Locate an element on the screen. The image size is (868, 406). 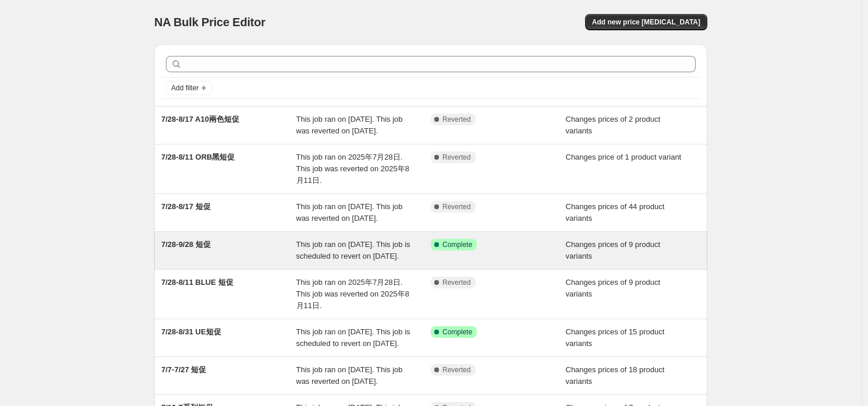
span: 7/28-8/11 BLUE 短促 is located at coordinates (197, 282).